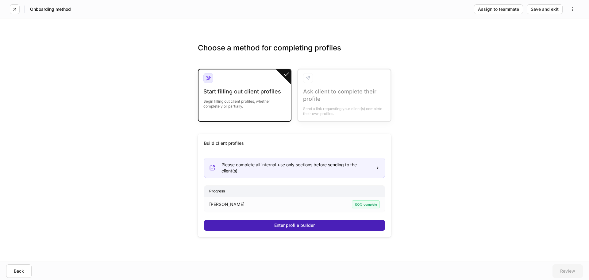 This screenshot has height=280, width=589. Describe the element at coordinates (366, 204) in the screenshot. I see `div: 100% complete` at that location.